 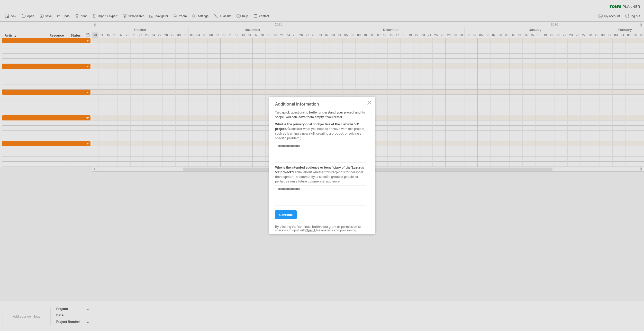 I want to click on span: (Think about whether this project is for personal development, a community, a specific group of p..., so click(x=319, y=177).